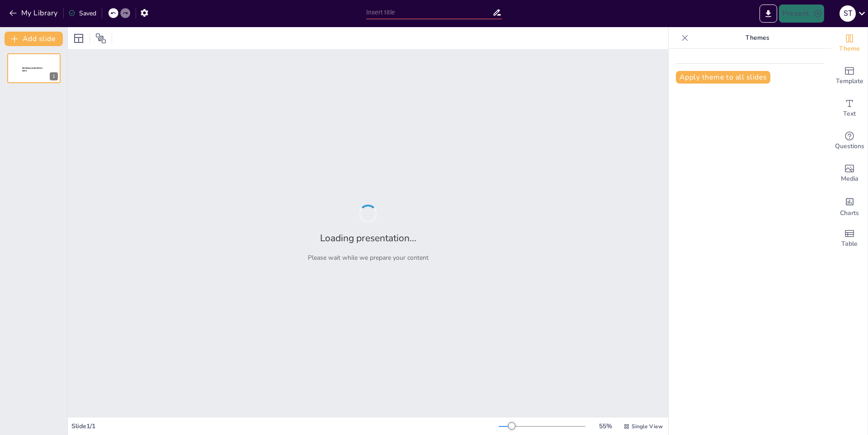 This screenshot has width=868, height=435. Describe the element at coordinates (757, 38) in the screenshot. I see `p: Themes` at that location.